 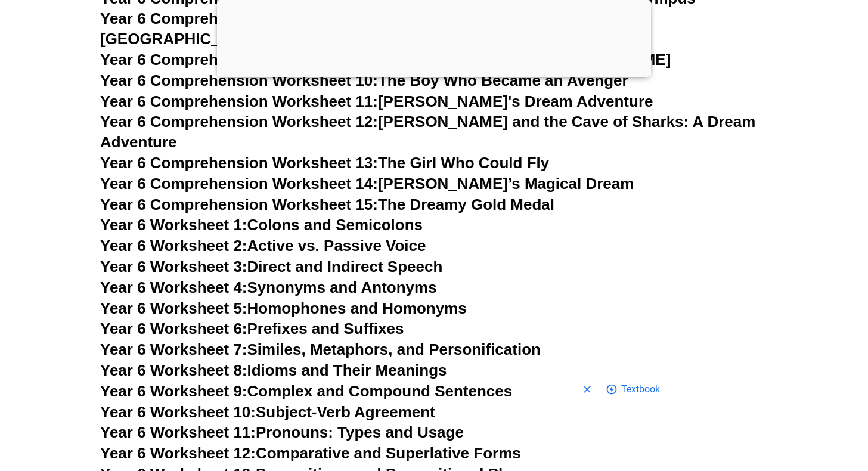 I want to click on span: Year 6 Comprehension Worksheet 11:, so click(x=239, y=102).